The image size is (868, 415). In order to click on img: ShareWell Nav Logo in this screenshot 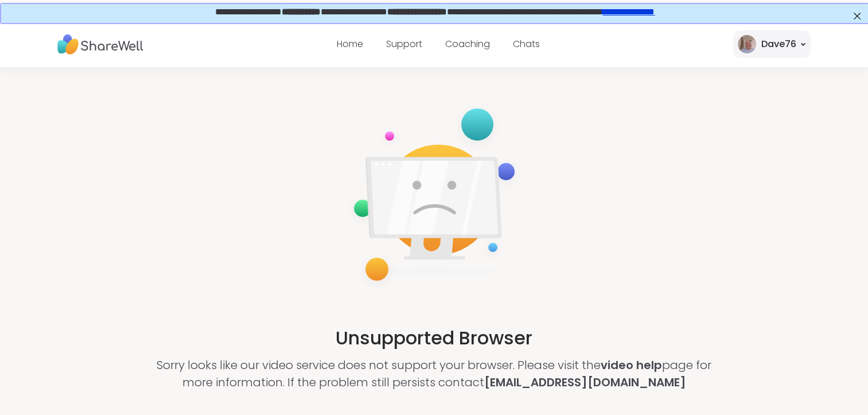, I will do `click(100, 45)`.